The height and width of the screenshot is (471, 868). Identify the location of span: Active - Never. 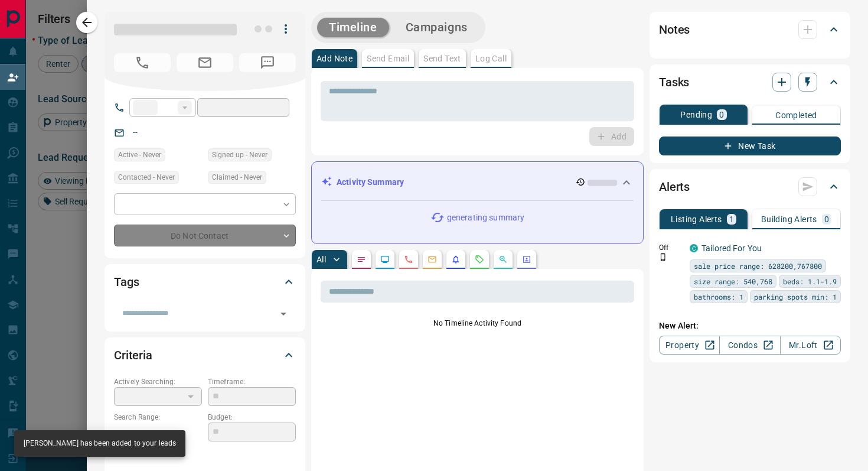
(139, 155).